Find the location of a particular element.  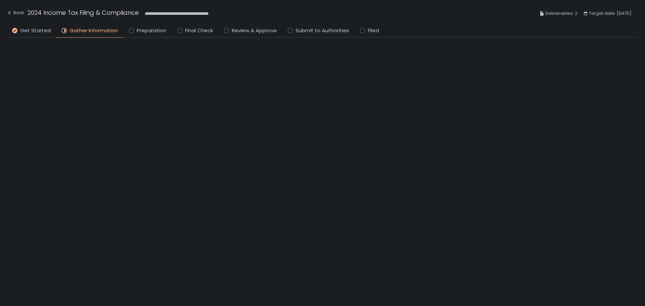

span: Get Started is located at coordinates (35, 31).